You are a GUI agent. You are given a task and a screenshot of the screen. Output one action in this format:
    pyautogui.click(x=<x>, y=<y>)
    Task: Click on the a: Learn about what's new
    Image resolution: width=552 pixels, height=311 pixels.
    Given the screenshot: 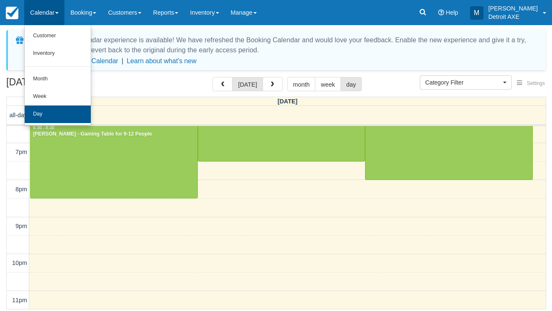 What is the action you would take?
    pyautogui.click(x=161, y=61)
    